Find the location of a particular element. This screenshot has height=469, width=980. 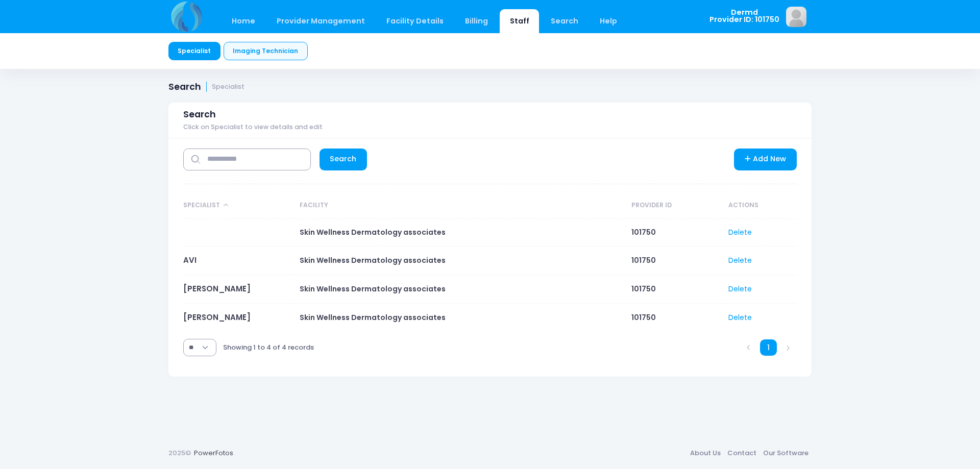

span: 2025© is located at coordinates (179, 453).